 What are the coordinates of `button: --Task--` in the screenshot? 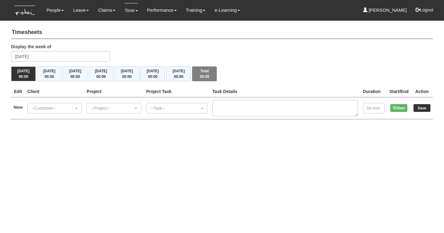 It's located at (177, 108).